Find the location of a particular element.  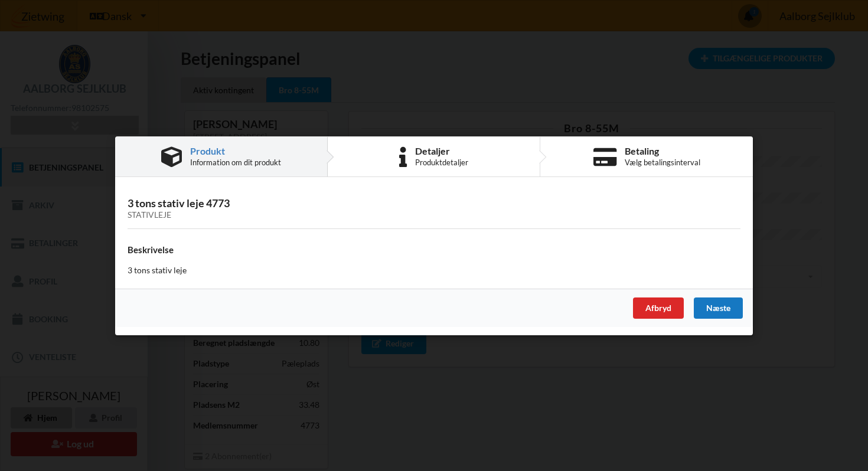

div: Vælg betalingsinterval is located at coordinates (663, 163).